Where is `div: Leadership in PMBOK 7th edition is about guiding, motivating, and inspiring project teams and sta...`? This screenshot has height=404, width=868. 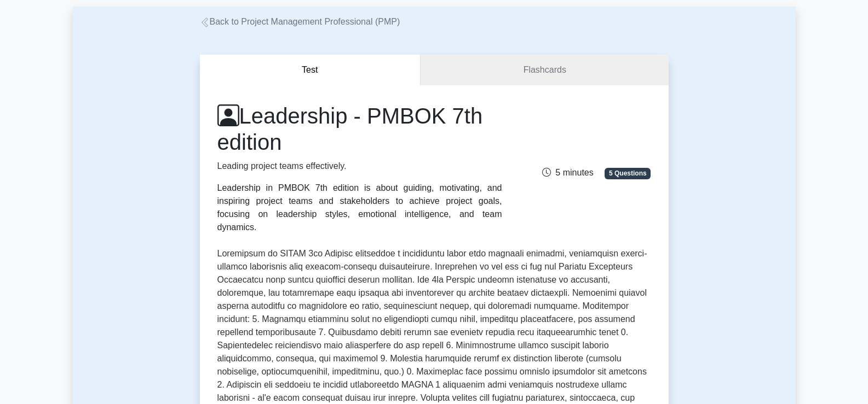 div: Leadership in PMBOK 7th edition is about guiding, motivating, and inspiring project teams and sta... is located at coordinates (360, 208).